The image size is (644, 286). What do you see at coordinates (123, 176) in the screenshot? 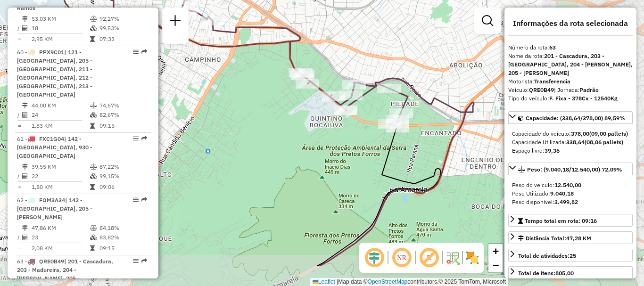
I see `td: 99,15%` at bounding box center [123, 176].